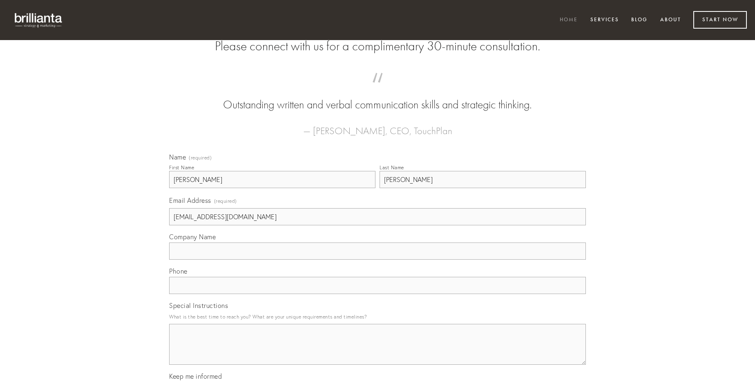  What do you see at coordinates (178, 271) in the screenshot?
I see `span: Phone` at bounding box center [178, 271].